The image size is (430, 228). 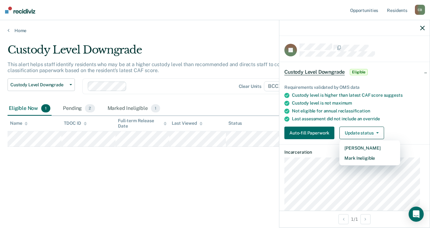 What do you see at coordinates (309, 133) in the screenshot?
I see `button: Auto-fill Paperwork` at bounding box center [309, 133].